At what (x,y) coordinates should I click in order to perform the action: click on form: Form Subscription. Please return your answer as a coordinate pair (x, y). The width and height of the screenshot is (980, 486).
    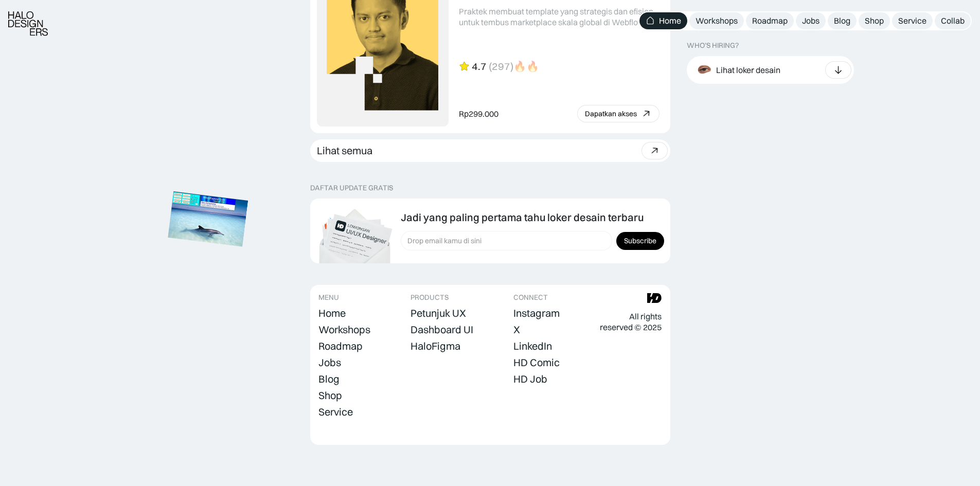
    Looking at the image, I should click on (533, 241).